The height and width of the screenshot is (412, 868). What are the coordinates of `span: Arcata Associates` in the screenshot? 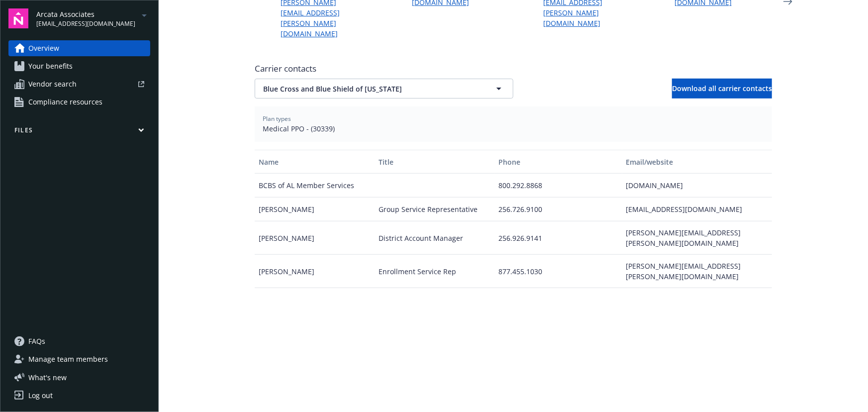 It's located at (86, 14).